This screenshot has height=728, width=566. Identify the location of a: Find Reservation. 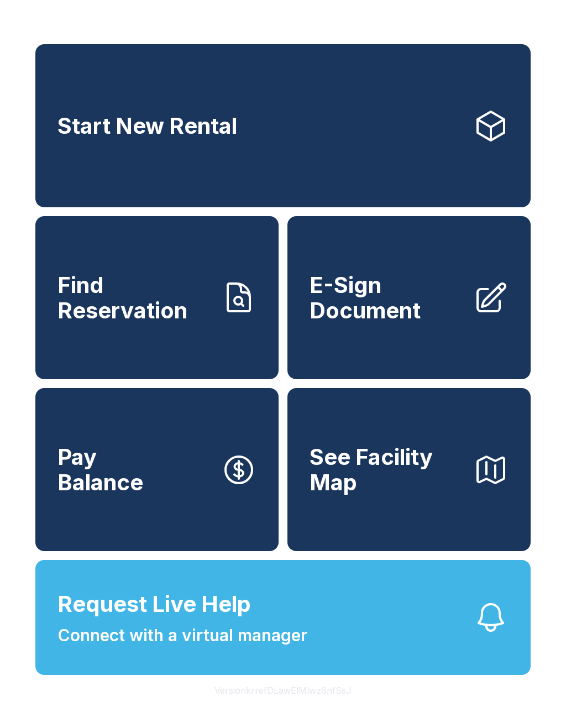
(157, 297).